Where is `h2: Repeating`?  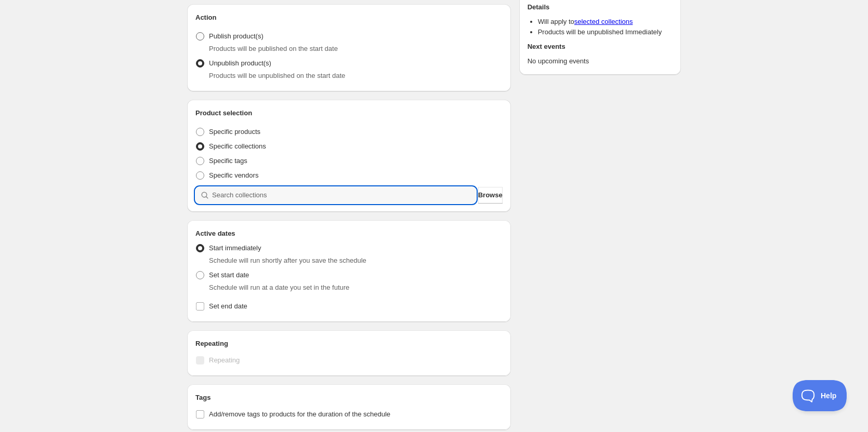 h2: Repeating is located at coordinates (349, 344).